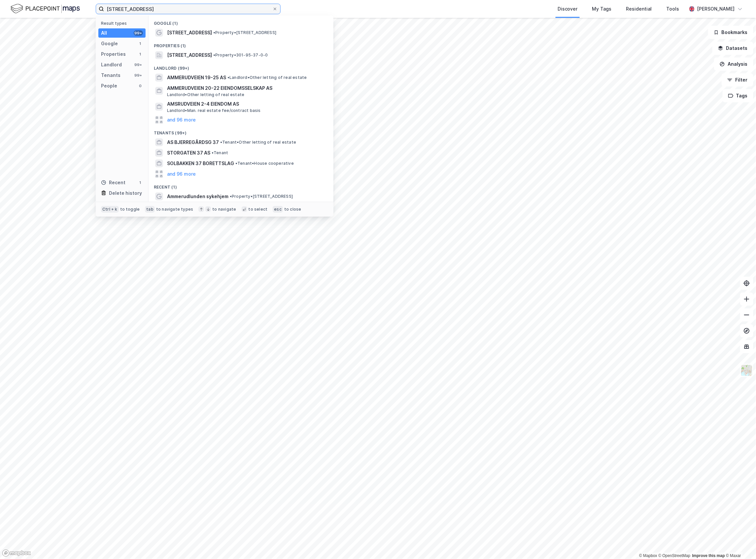  I want to click on div: Tenants (99+), so click(241, 131).